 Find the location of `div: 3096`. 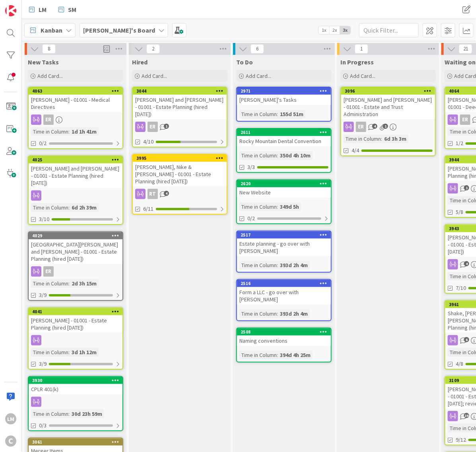

div: 3096 is located at coordinates (388, 91).